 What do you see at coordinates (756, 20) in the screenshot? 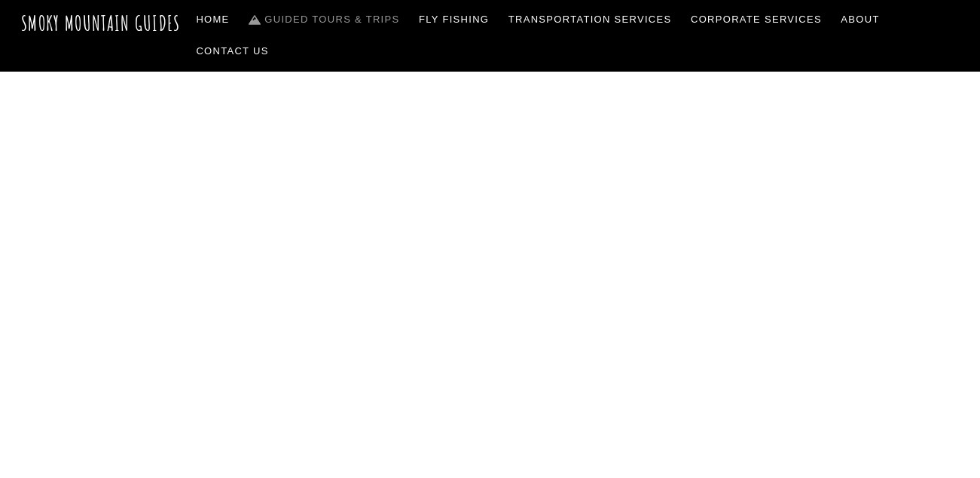
I see `a: Corporate Services` at bounding box center [756, 20].